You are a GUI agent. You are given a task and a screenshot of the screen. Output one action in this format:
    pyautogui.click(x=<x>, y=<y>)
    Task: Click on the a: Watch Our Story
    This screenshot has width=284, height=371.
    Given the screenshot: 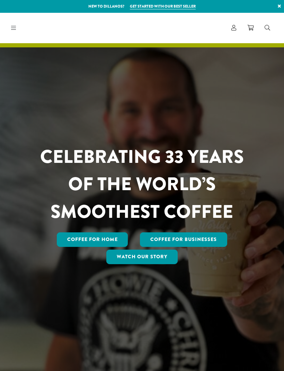 What is the action you would take?
    pyautogui.click(x=142, y=257)
    